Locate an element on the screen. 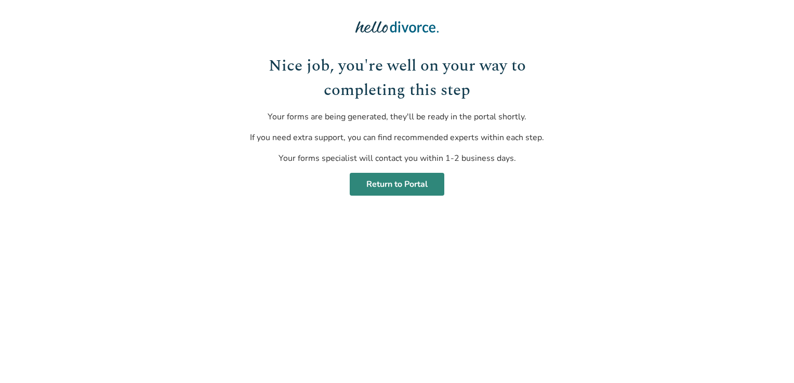 This screenshot has width=794, height=383. a: Return to Portal is located at coordinates (397, 184).